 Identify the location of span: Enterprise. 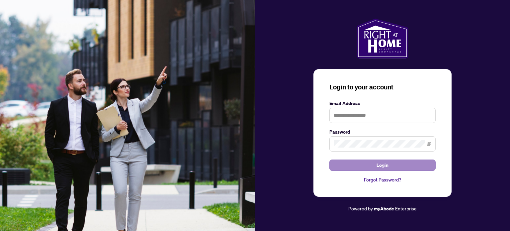
(406, 208).